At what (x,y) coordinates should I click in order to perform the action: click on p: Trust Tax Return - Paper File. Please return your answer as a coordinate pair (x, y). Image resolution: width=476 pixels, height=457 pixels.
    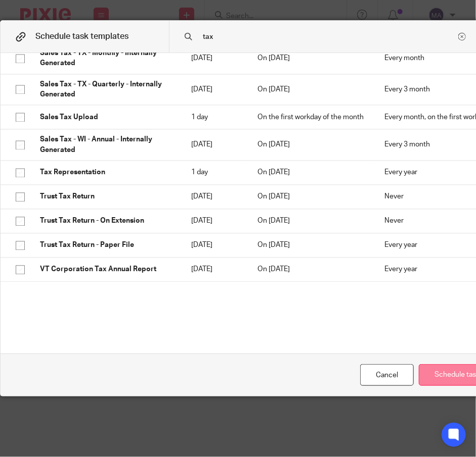
    Looking at the image, I should click on (105, 245).